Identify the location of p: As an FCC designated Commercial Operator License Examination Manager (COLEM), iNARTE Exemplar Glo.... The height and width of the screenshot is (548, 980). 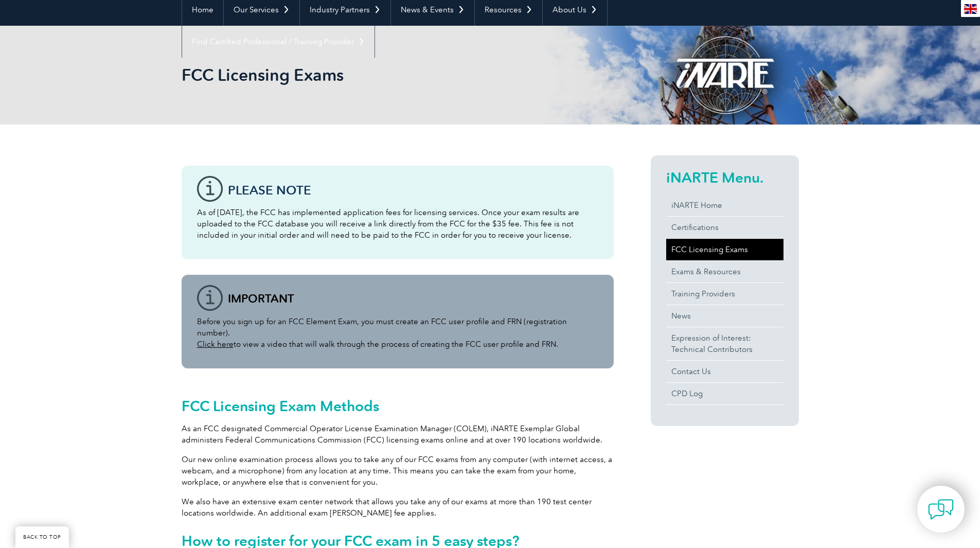
(398, 434).